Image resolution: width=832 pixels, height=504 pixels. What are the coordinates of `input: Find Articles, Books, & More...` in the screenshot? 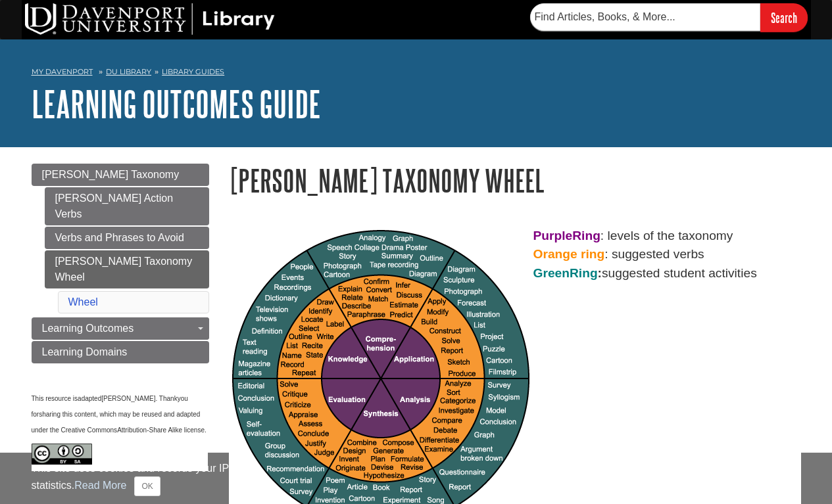 It's located at (645, 17).